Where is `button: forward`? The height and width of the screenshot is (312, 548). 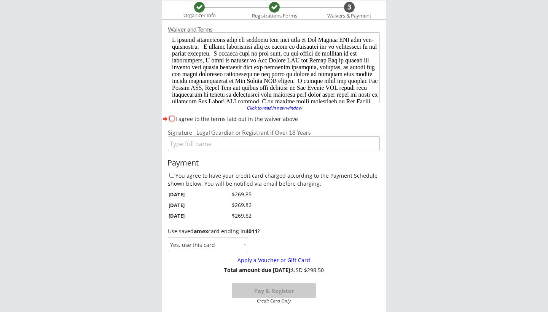
button: forward is located at coordinates (165, 119).